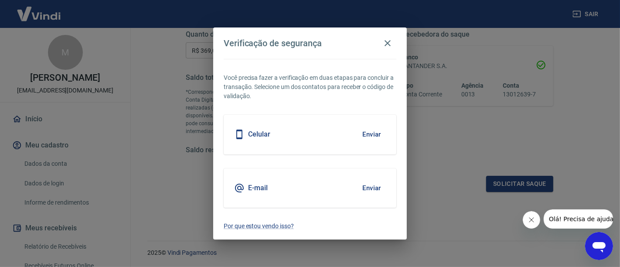  What do you see at coordinates (258, 188) in the screenshot?
I see `h5: E-mail` at bounding box center [258, 188].